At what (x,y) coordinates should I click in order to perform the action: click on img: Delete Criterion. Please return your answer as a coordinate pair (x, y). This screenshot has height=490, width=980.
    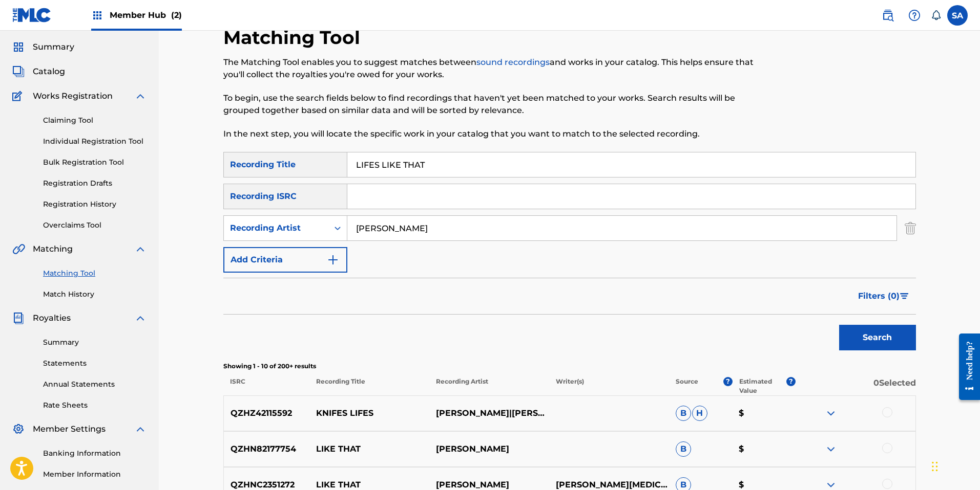
    Looking at the image, I should click on (910, 228).